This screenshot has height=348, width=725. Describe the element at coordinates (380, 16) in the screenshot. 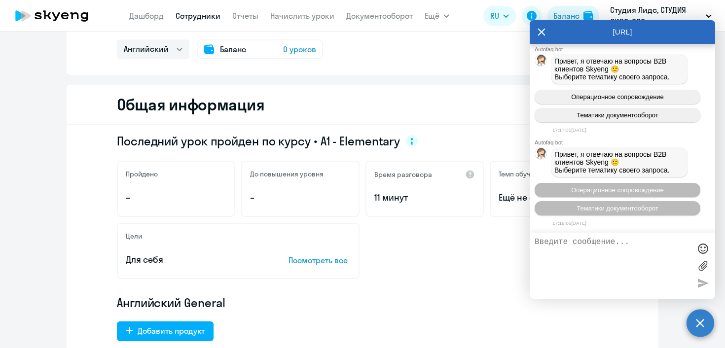

I see `a: Документооборот` at that location.